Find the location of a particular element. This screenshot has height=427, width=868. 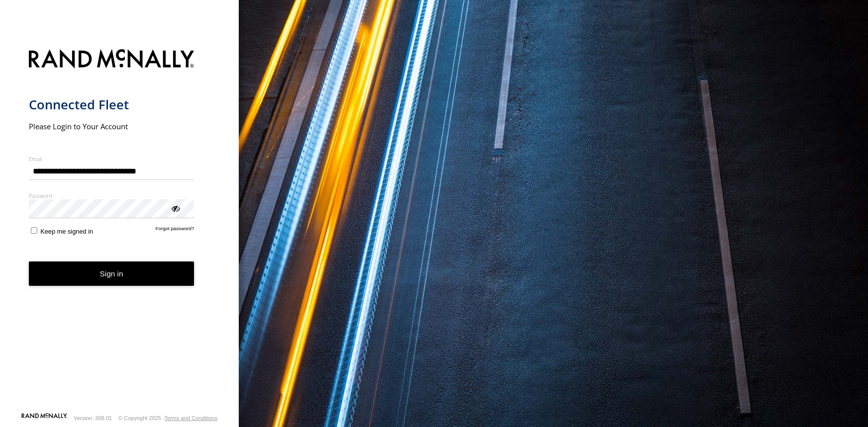

h1: Connected Fleet is located at coordinates (111, 104).